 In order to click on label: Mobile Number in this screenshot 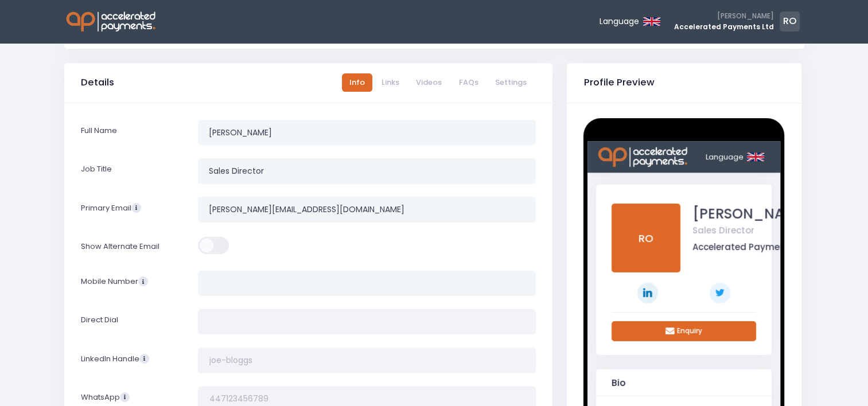, I will do `click(132, 283)`.